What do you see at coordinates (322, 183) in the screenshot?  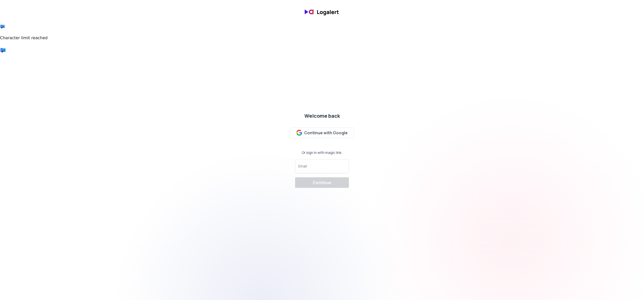 I see `div: Continue` at bounding box center [322, 183].